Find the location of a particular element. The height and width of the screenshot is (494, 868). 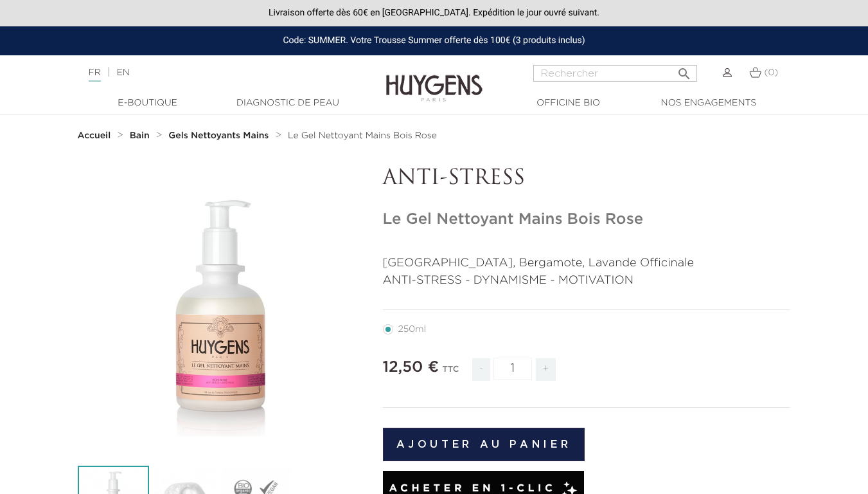

a: Le Gel Nettoyant Mains Bois Rose is located at coordinates (363, 136).